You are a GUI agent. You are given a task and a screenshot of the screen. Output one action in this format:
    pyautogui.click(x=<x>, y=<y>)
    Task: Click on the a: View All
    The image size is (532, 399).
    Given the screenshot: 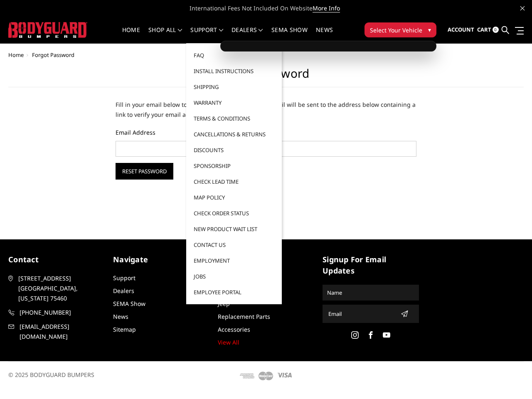 What is the action you would take?
    pyautogui.click(x=229, y=342)
    